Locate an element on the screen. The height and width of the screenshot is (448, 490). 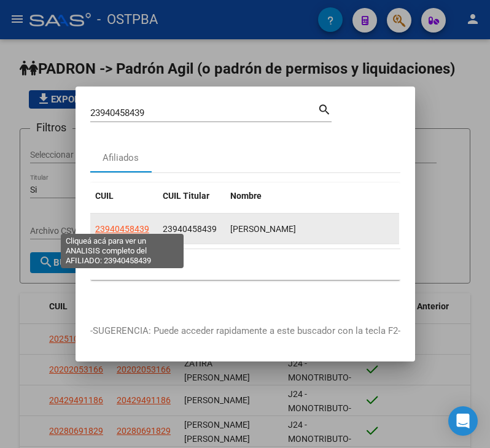
datatable-header-cell: CUIL is located at coordinates (124, 196).